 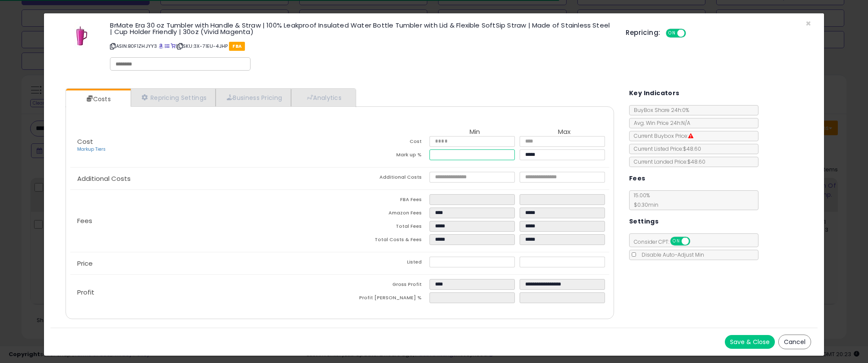 I want to click on span: Current Listed Price: $48.60, so click(x=665, y=149).